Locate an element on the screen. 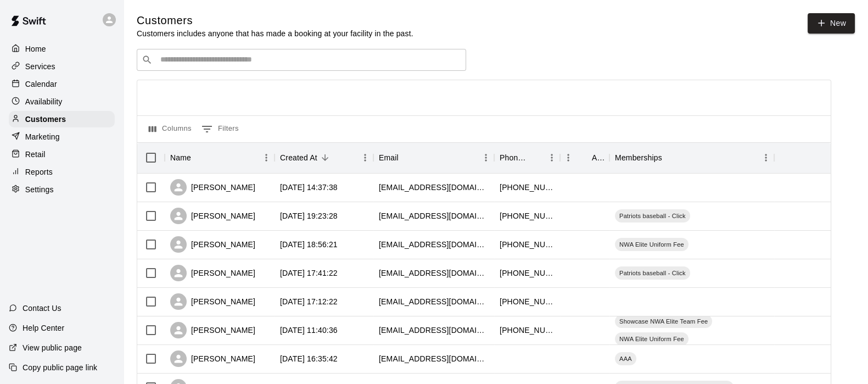 The image size is (868, 384). div: +14792640103 is located at coordinates (527, 216).